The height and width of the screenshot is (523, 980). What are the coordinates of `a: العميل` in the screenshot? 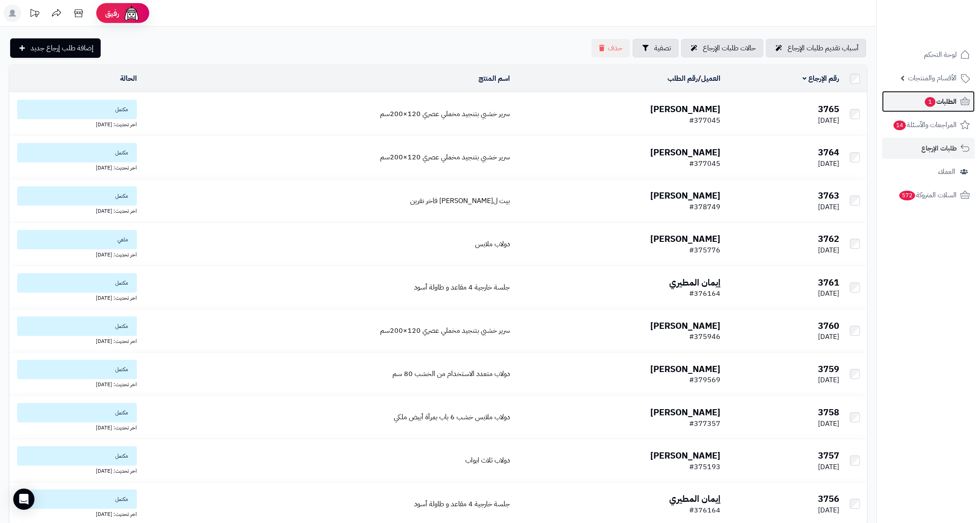 It's located at (711, 78).